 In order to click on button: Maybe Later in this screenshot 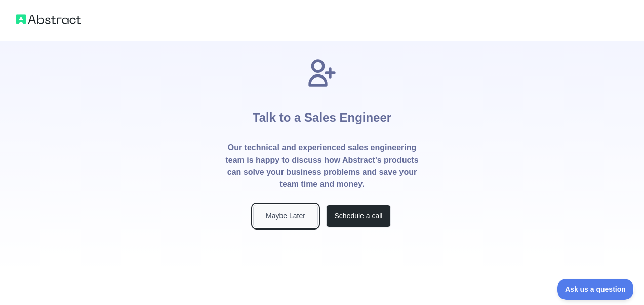, I will do `click(285, 216)`.